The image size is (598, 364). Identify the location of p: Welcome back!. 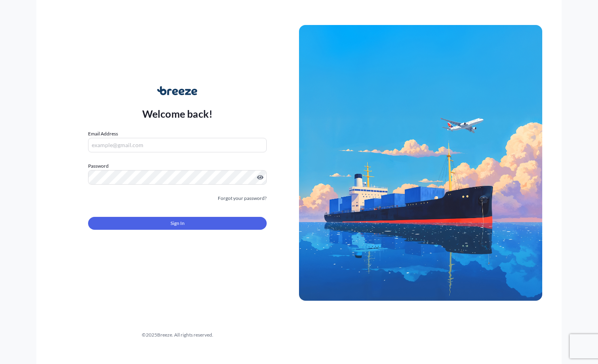
(178, 114).